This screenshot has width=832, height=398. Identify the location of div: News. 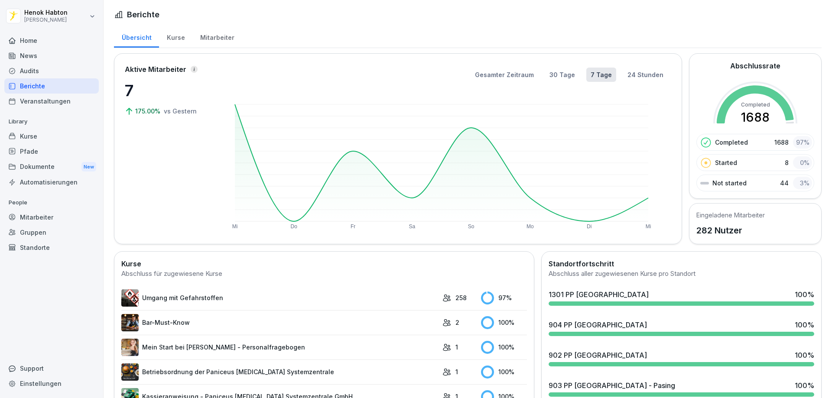
(52, 55).